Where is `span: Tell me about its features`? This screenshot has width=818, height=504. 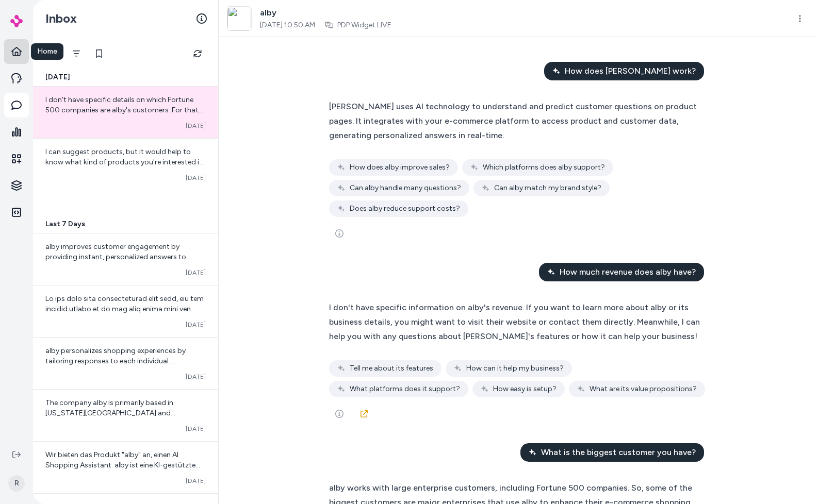
span: Tell me about its features is located at coordinates (391, 369).